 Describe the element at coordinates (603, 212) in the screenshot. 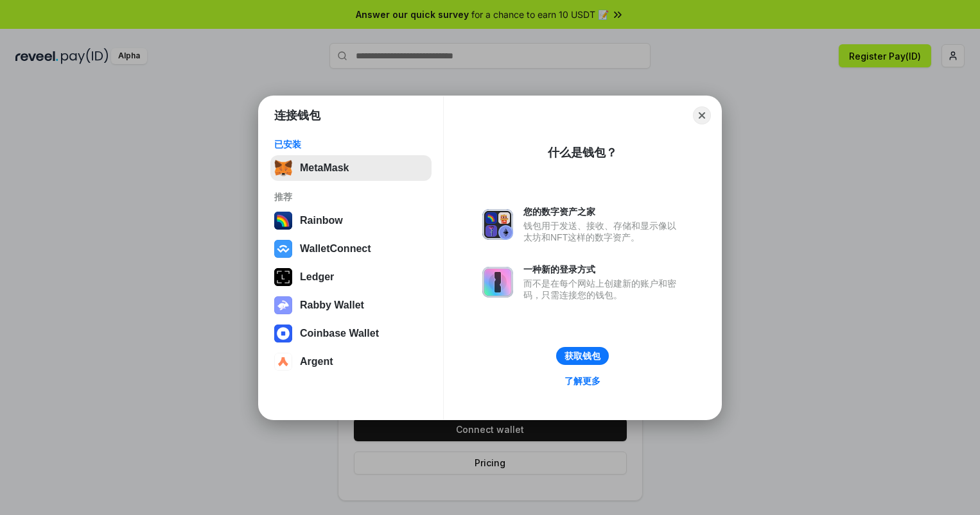

I see `div: 您的数字资产之家` at that location.